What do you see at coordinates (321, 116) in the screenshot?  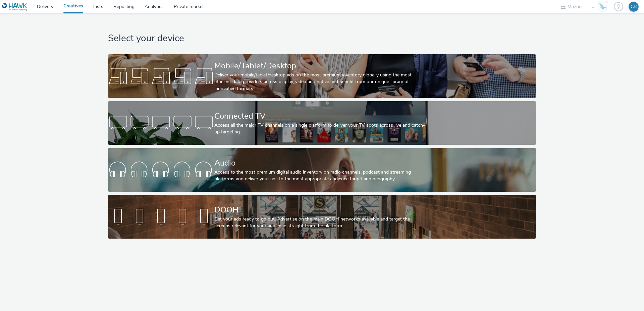 I see `div: Connected TV` at bounding box center [321, 116].